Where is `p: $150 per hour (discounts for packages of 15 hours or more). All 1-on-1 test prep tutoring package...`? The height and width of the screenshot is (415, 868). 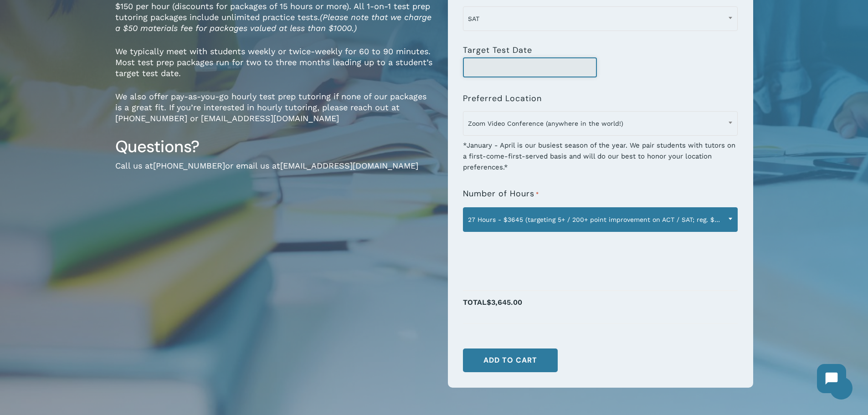
p: $150 per hour (discounts for packages of 15 hours or more). All 1-on-1 test prep tutoring package... is located at coordinates (274, 23).